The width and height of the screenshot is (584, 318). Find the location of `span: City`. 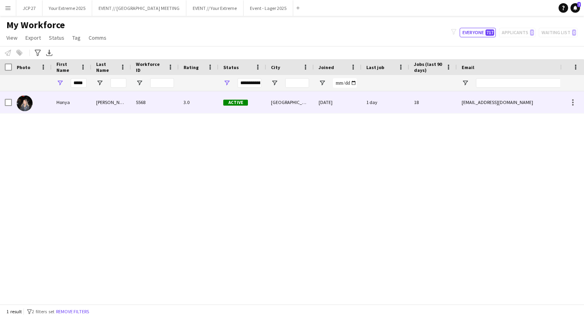

span: City is located at coordinates (275, 67).